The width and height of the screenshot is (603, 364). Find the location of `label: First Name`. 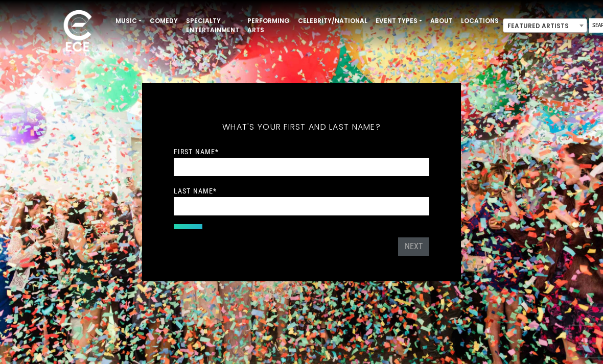

label: First Name is located at coordinates (196, 152).